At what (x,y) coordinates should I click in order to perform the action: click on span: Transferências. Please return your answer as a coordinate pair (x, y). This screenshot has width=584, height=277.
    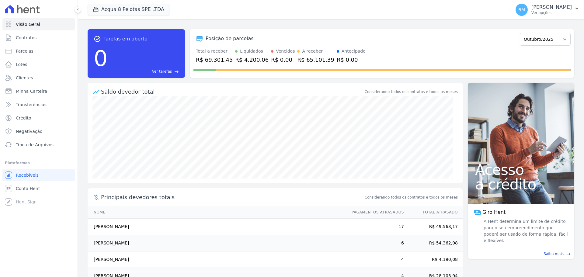
    Looking at the image, I should click on (31, 105).